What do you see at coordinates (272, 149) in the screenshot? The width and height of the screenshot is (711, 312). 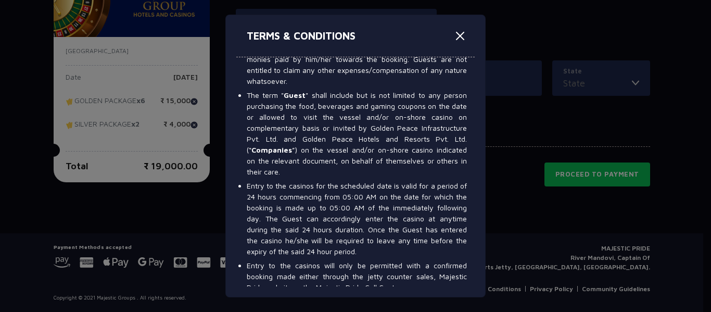 I see `b: Companies` at bounding box center [272, 149].